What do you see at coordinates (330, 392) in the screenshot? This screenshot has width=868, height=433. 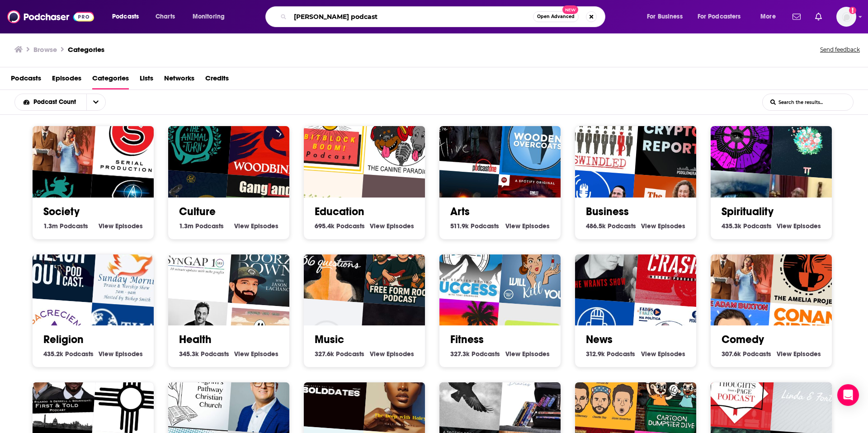 I see `img: Bold Dates` at bounding box center [330, 392].